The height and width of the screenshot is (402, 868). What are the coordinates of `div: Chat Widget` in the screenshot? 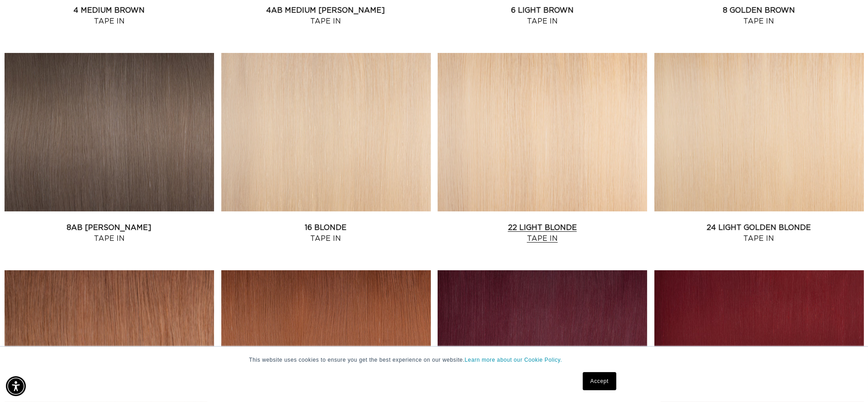 It's located at (845, 381).